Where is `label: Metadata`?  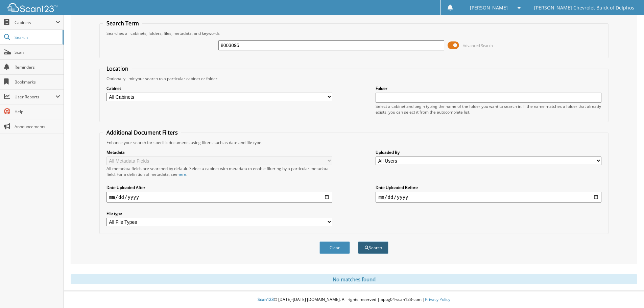 label: Metadata is located at coordinates (220, 153).